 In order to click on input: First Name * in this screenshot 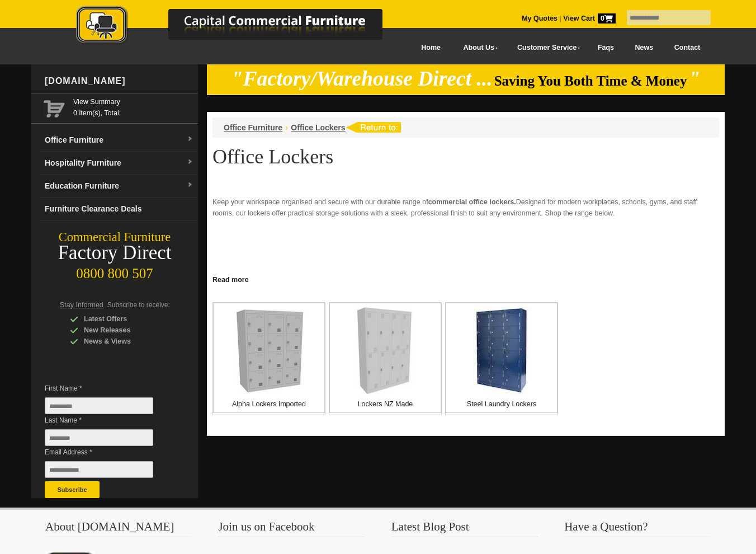, I will do `click(99, 406)`.